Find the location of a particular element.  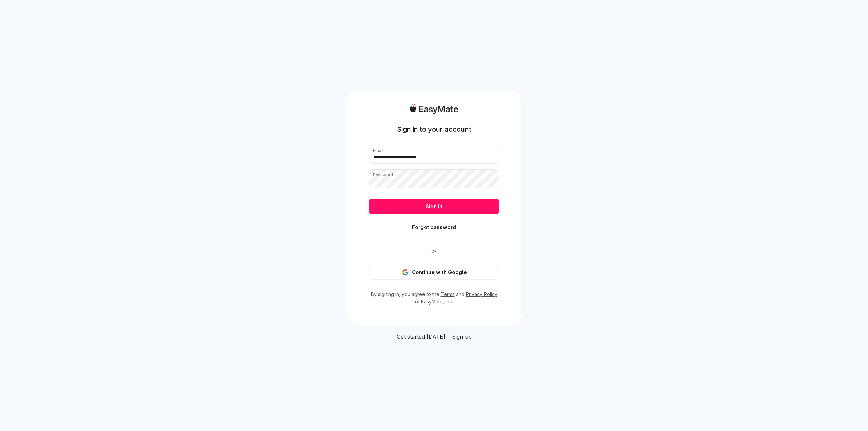

button: Continue with Google is located at coordinates (434, 273).